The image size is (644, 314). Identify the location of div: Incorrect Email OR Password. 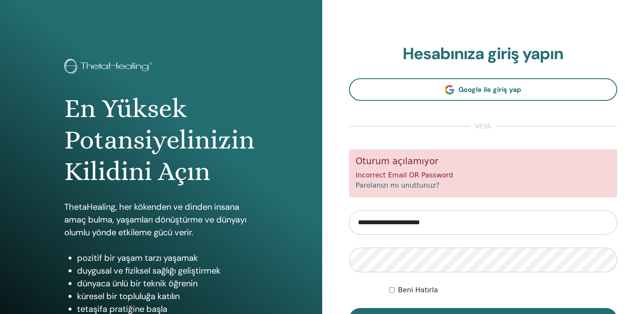
(483, 173).